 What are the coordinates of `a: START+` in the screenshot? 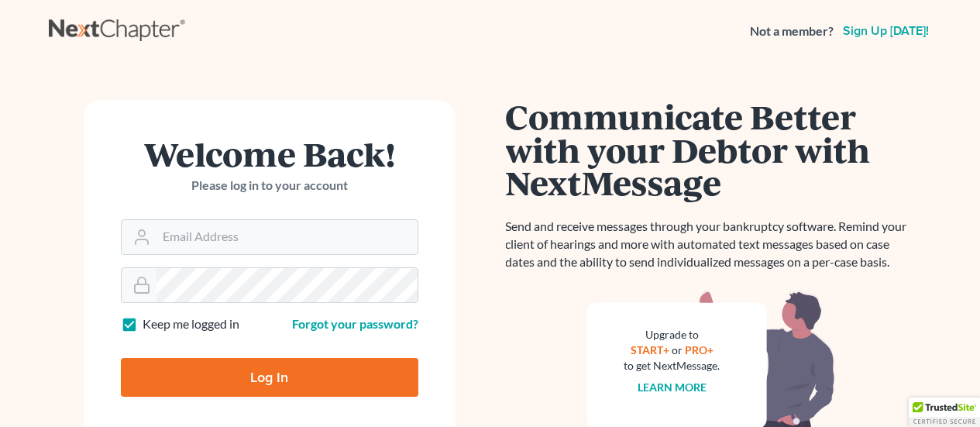 It's located at (650, 350).